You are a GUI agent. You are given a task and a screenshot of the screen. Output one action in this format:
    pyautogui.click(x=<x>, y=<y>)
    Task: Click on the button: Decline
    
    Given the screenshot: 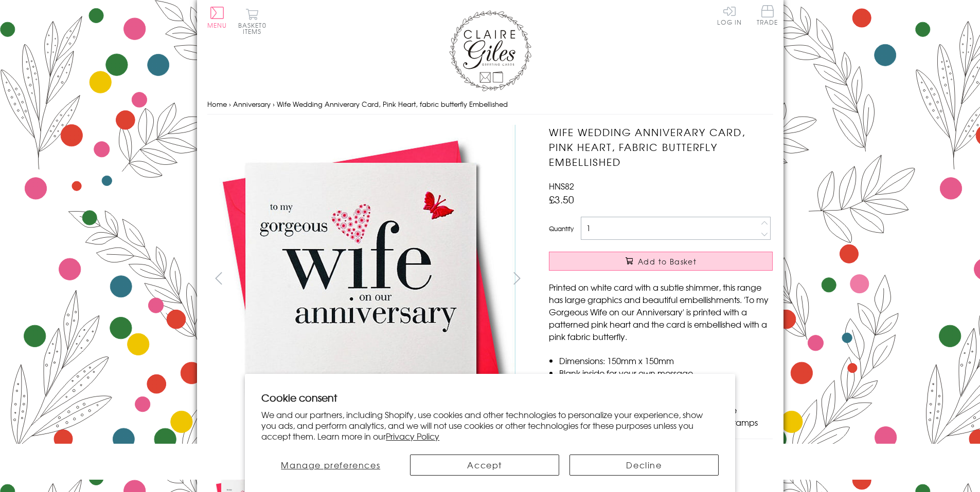 What is the action you would take?
    pyautogui.click(x=644, y=465)
    